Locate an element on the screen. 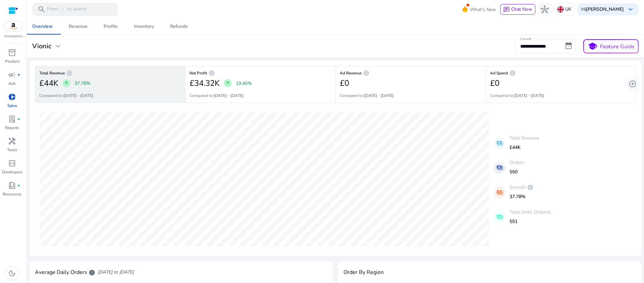 The height and width of the screenshot is (283, 644). span: dark_mode is located at coordinates (12, 273).